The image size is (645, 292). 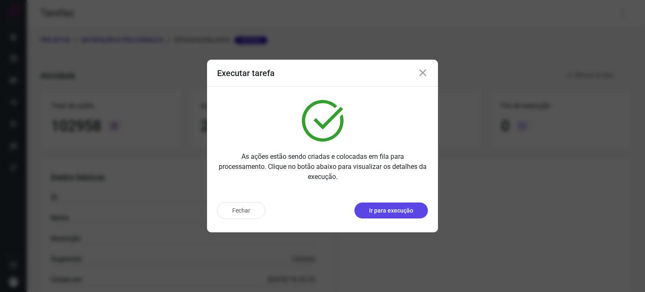 What do you see at coordinates (391, 210) in the screenshot?
I see `button: Ir para execução` at bounding box center [391, 210].